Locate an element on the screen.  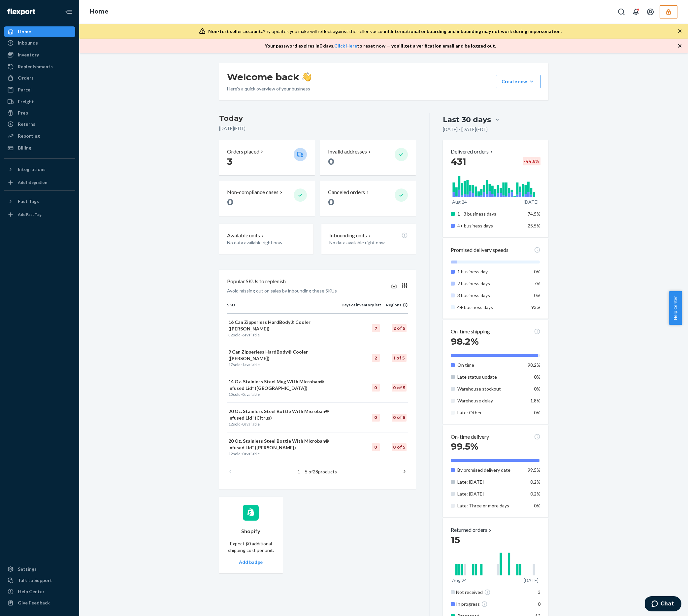
span: 15 is located at coordinates (455, 540).